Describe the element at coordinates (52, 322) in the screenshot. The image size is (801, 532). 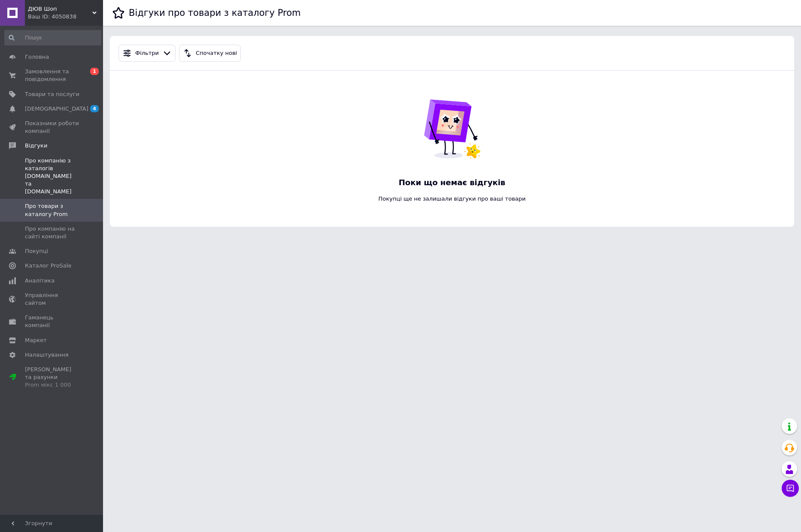
I see `span: Гаманець компанії` at that location.